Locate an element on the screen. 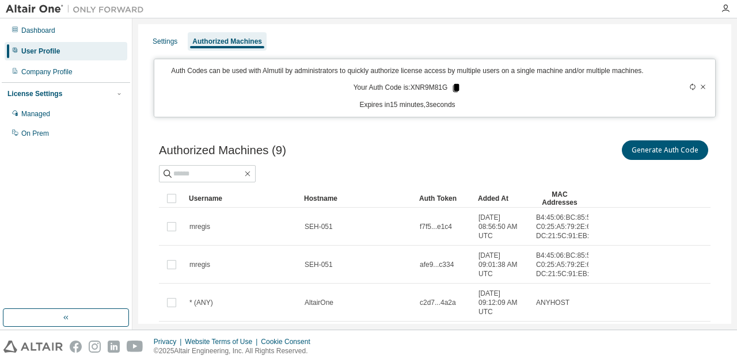 The height and width of the screenshot is (363, 737). span: Authorized Machines (9) is located at coordinates (222, 150).